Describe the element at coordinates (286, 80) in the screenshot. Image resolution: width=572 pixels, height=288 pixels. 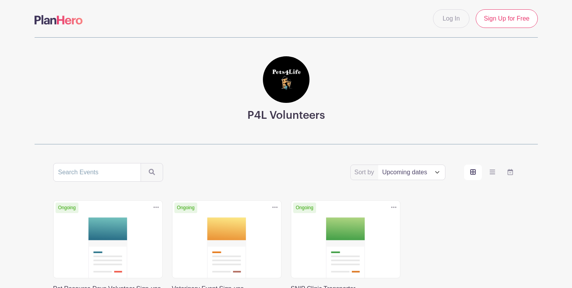
I see `img: square%20black%20logo%20FB%20profile.jpg` at that location.